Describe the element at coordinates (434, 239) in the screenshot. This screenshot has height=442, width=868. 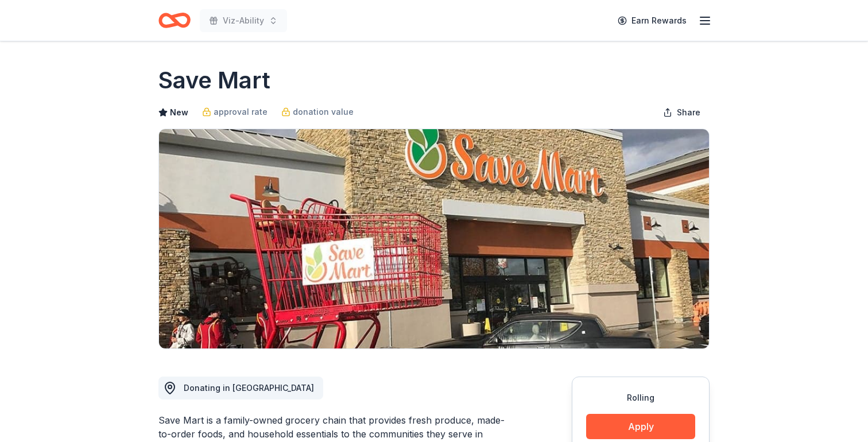
I see `img: Image for Save Mart` at that location.